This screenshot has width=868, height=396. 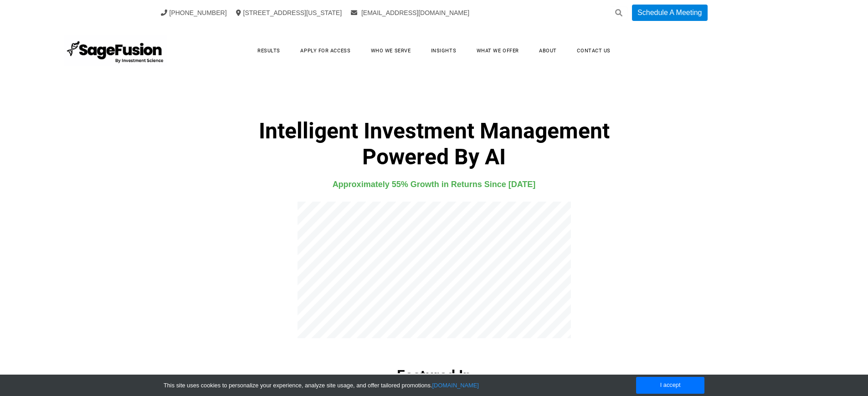 What do you see at coordinates (498, 51) in the screenshot?
I see `a: What We Offer` at bounding box center [498, 51].